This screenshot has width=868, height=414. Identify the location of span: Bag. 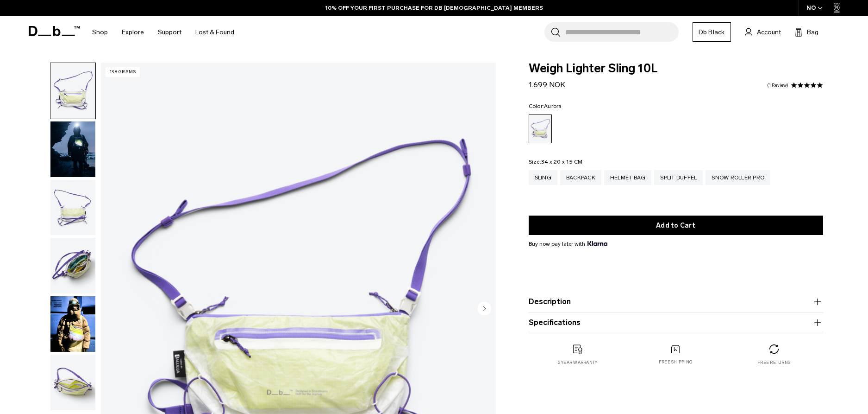
(813, 32).